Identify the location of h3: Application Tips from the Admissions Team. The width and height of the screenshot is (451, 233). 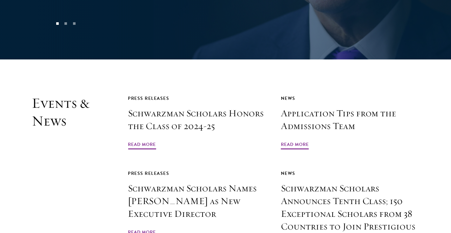
(350, 120).